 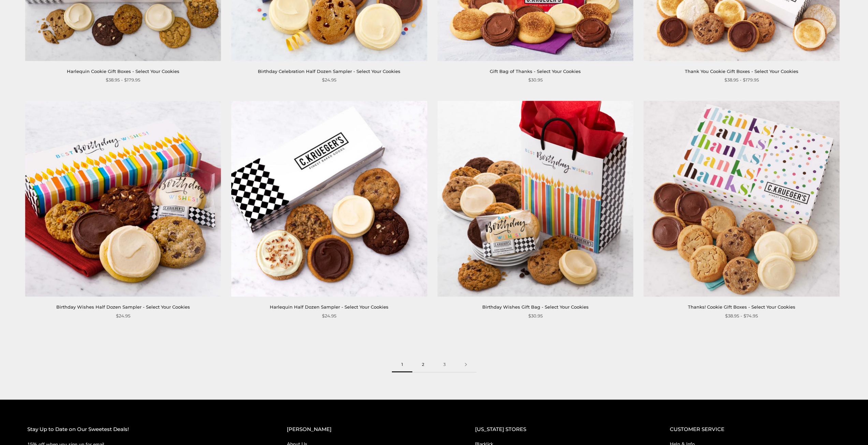 What do you see at coordinates (403, 364) in the screenshot?
I see `span: 1` at bounding box center [403, 364].